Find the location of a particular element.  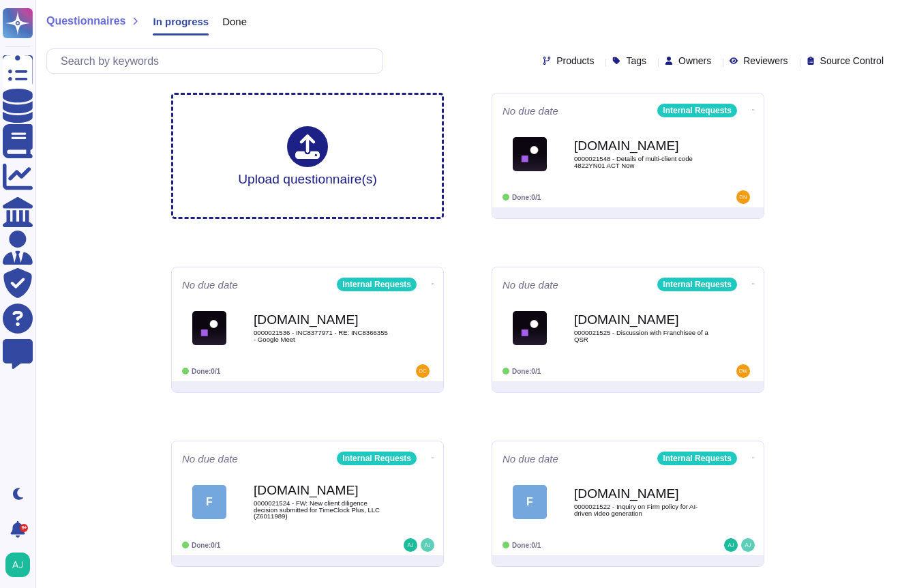

span: Tags is located at coordinates (636, 61).